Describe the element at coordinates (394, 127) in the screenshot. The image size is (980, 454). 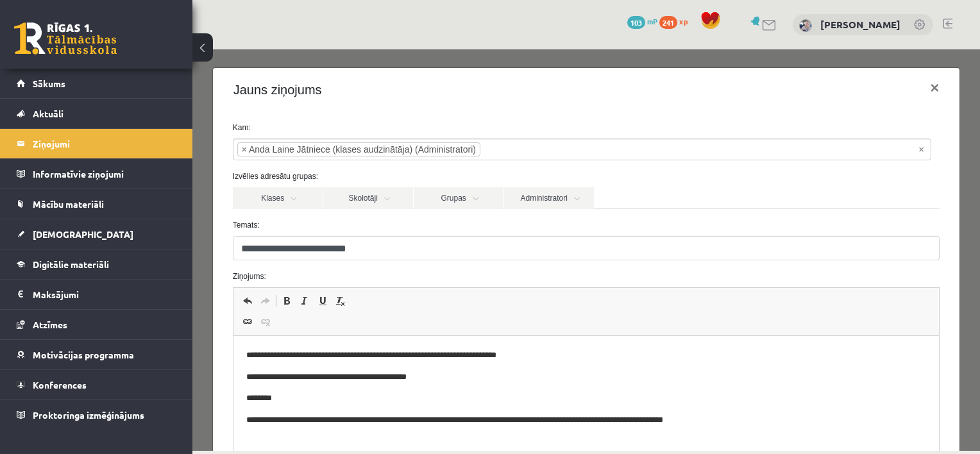
I see `label: Izvēlies adresātu grupas:` at that location.